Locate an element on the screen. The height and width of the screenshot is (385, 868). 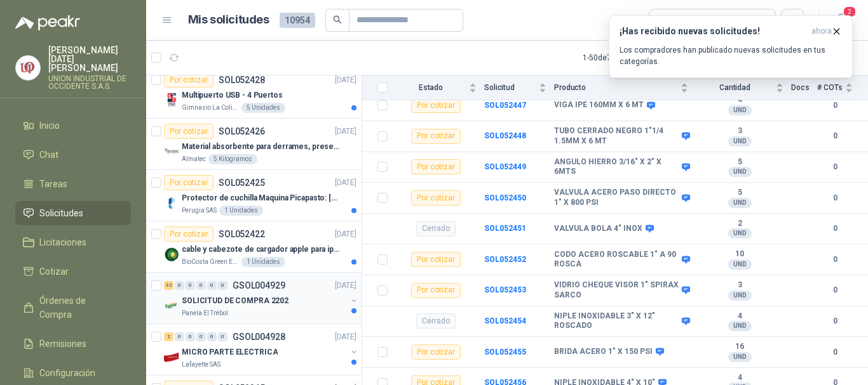
th: Solicitud is located at coordinates (519, 87).